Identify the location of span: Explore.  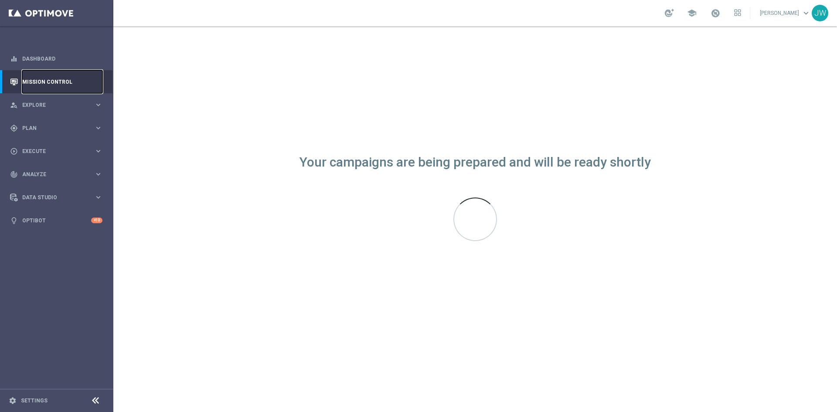
(58, 105).